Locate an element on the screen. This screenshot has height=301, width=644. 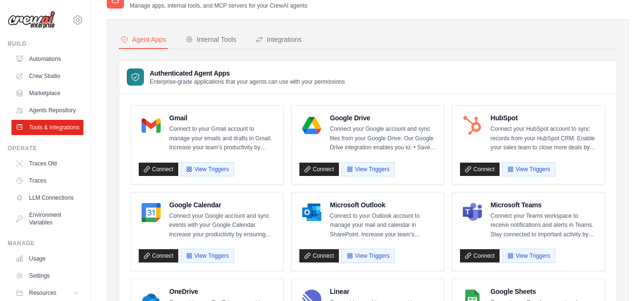
img: Gmail Logo is located at coordinates (151, 125).